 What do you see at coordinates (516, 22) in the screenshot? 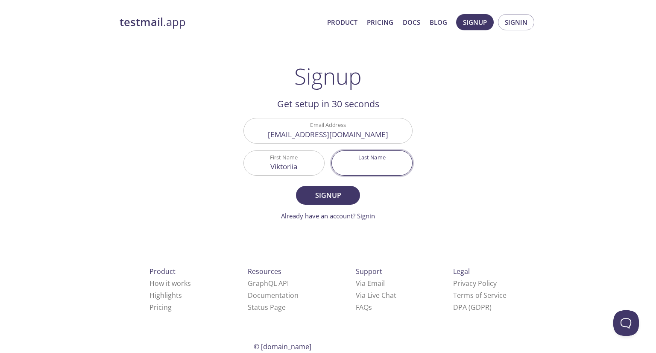
I see `span: Signin` at bounding box center [516, 22].